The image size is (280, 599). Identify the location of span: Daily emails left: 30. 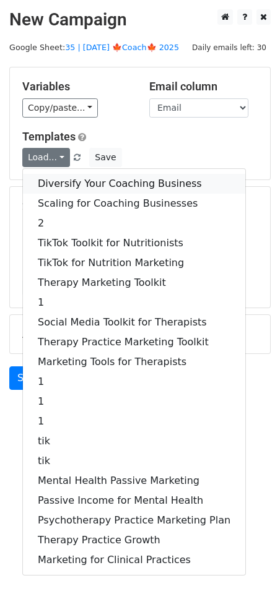
(229, 48).